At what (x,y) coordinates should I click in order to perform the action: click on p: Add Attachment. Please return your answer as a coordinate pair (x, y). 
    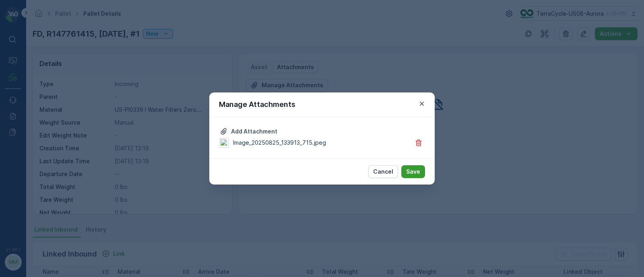
    Looking at the image, I should click on (254, 131).